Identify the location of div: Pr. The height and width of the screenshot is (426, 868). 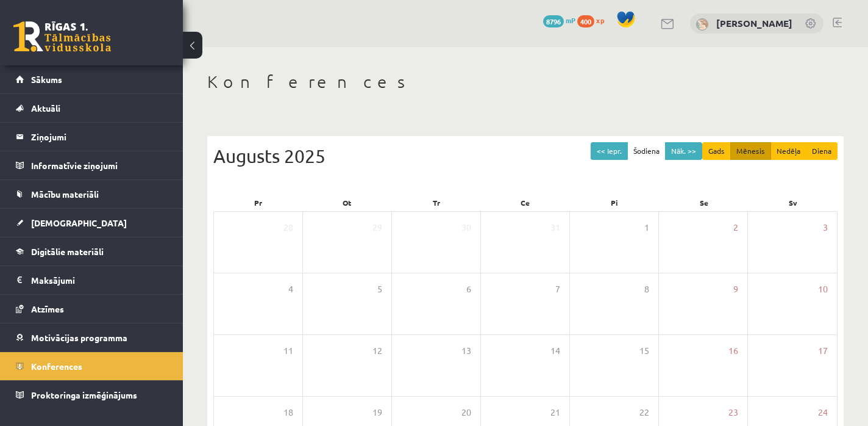
(258, 202).